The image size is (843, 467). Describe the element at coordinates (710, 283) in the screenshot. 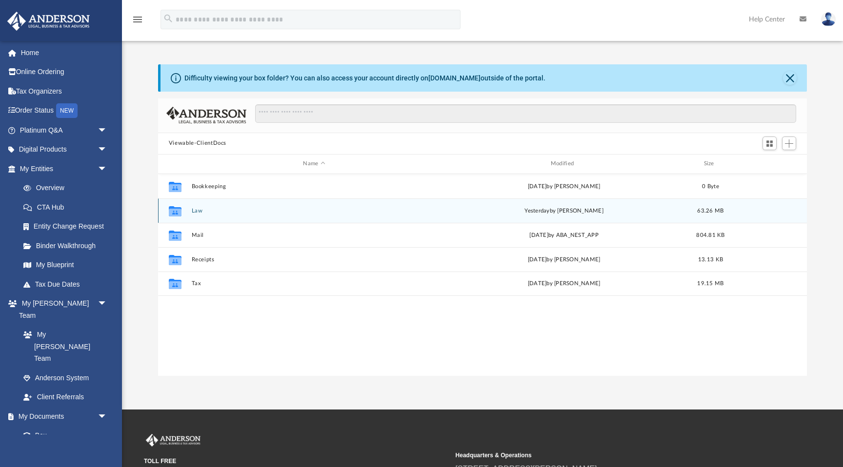

I see `span: 19.15 MB` at that location.